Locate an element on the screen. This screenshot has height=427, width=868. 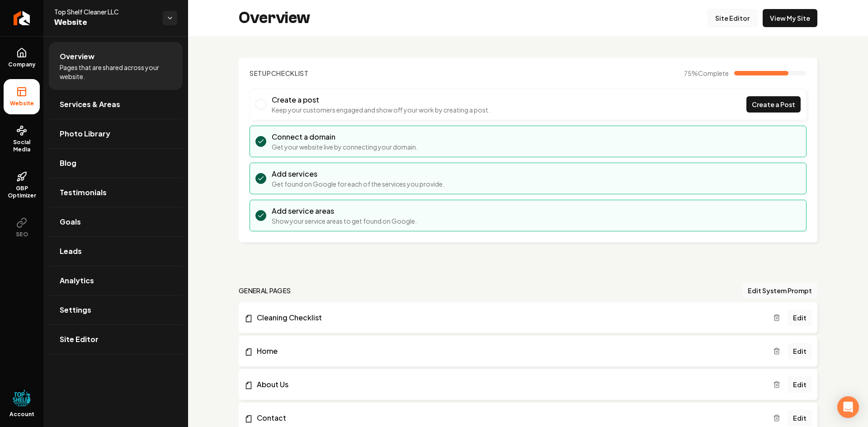
span: Social Media is located at coordinates (22, 146).